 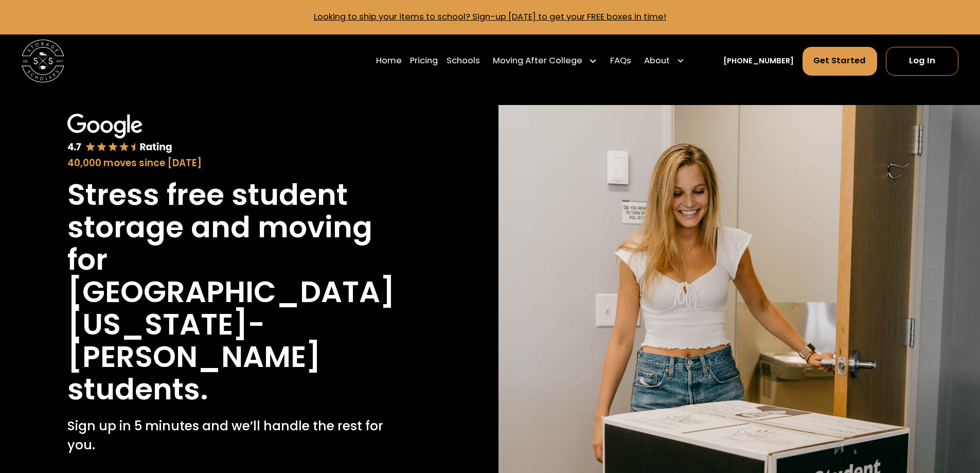 I want to click on img: Google 4.7 star rating, so click(x=120, y=134).